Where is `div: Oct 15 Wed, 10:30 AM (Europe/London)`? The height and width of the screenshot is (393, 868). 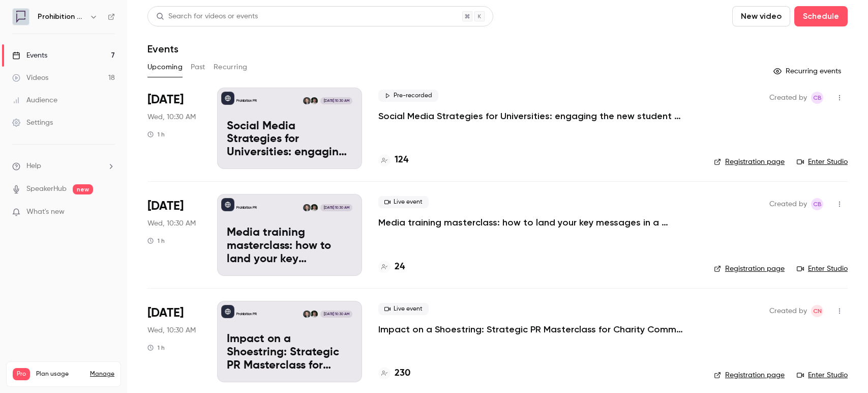
div: Oct 15 Wed, 10:30 AM (Europe/London) is located at coordinates (174, 341).